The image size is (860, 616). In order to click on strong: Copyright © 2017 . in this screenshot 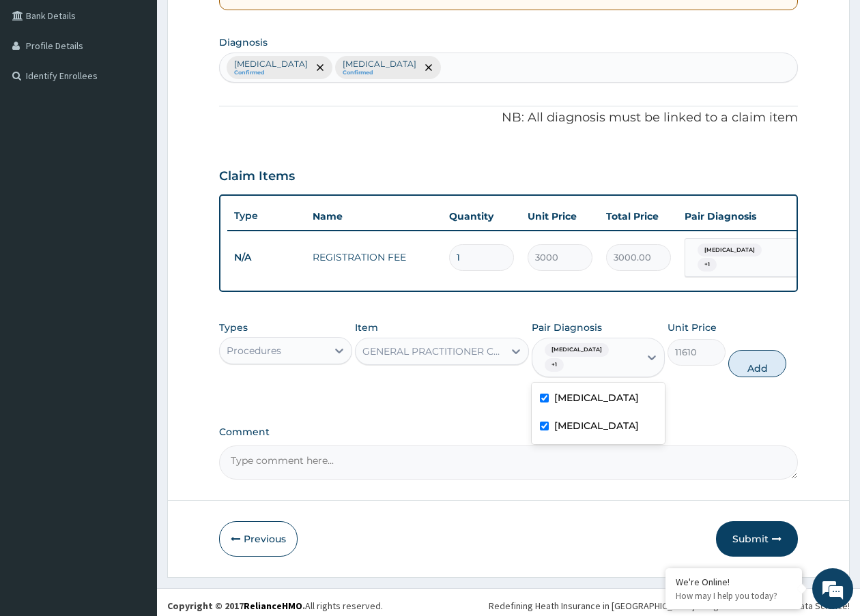, I will do `click(236, 606)`.